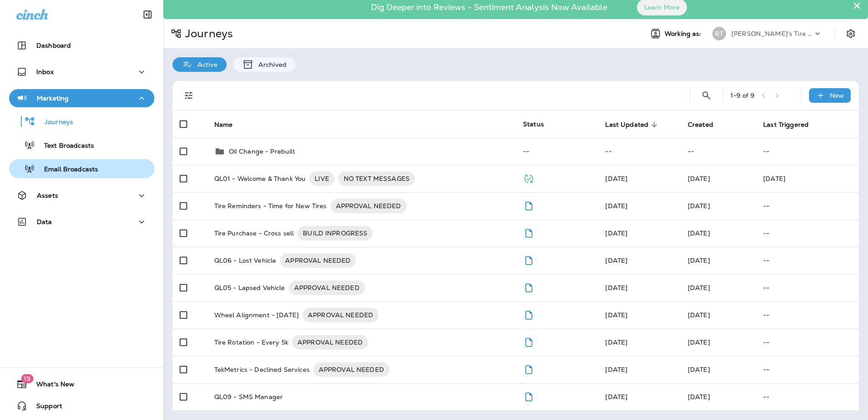 The width and height of the screenshot is (868, 420). Describe the element at coordinates (52, 98) in the screenshot. I see `p: Marketing` at that location.